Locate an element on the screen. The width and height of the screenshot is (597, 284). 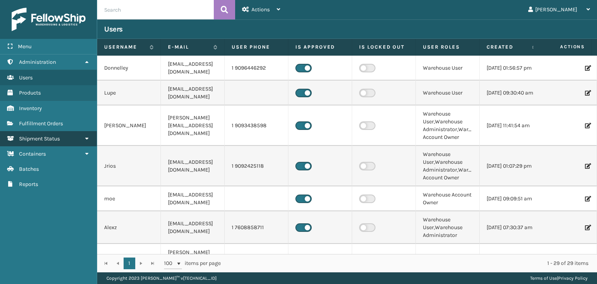
td: 1 9096446292 is located at coordinates (256, 68).